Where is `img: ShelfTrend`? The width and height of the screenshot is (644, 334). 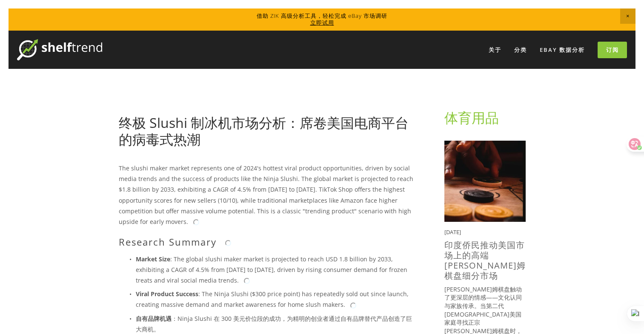
img: ShelfTrend is located at coordinates (60, 50).